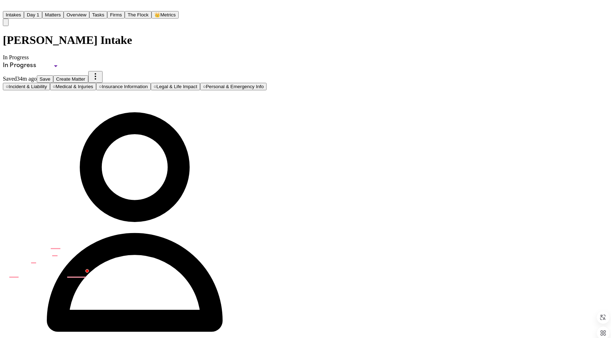  Describe the element at coordinates (235, 86) in the screenshot. I see `span: Personal & Emergency Info` at that location.